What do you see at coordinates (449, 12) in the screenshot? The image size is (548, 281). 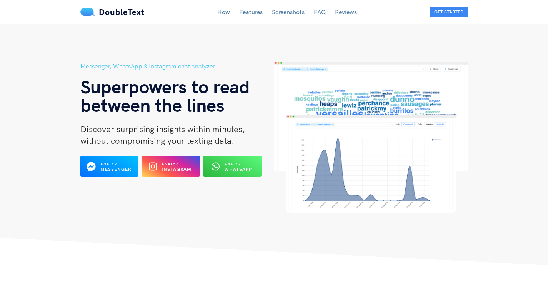 I see `a: Get Started` at bounding box center [449, 12].